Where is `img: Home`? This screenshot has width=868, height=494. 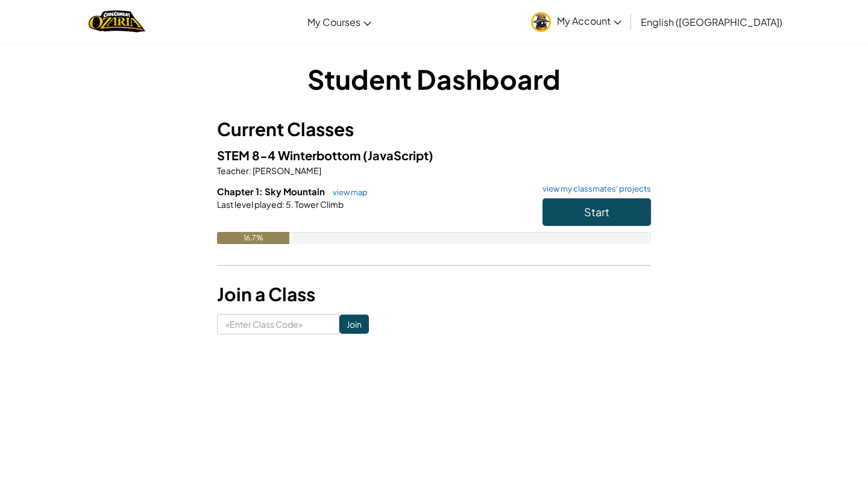
img: Home is located at coordinates (116, 21).